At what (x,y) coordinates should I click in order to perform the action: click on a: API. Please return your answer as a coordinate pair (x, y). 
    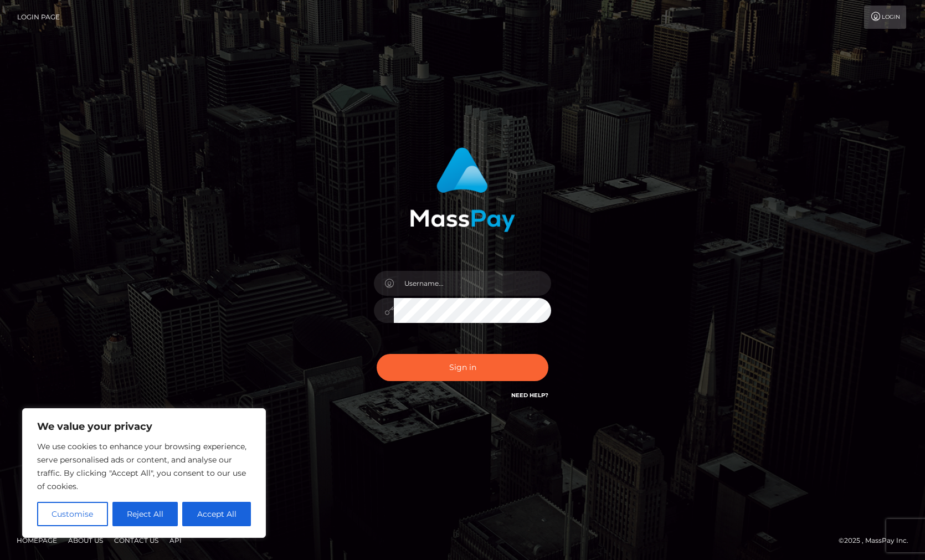
    Looking at the image, I should click on (175, 541).